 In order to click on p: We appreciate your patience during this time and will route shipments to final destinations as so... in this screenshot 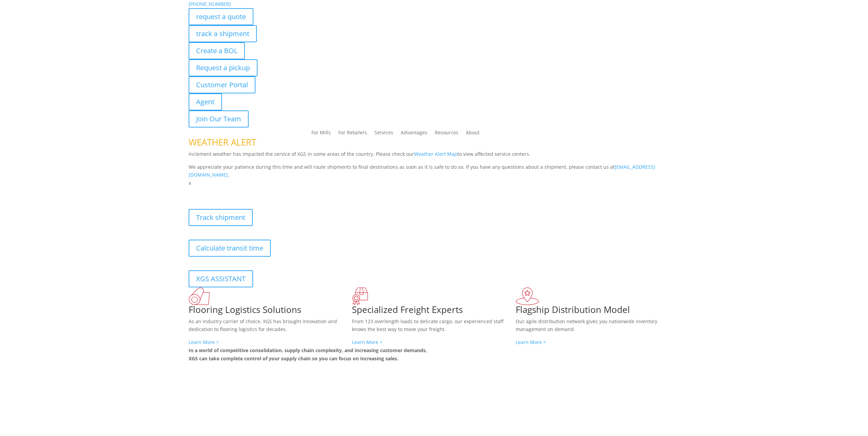, I will do `click(434, 171)`.